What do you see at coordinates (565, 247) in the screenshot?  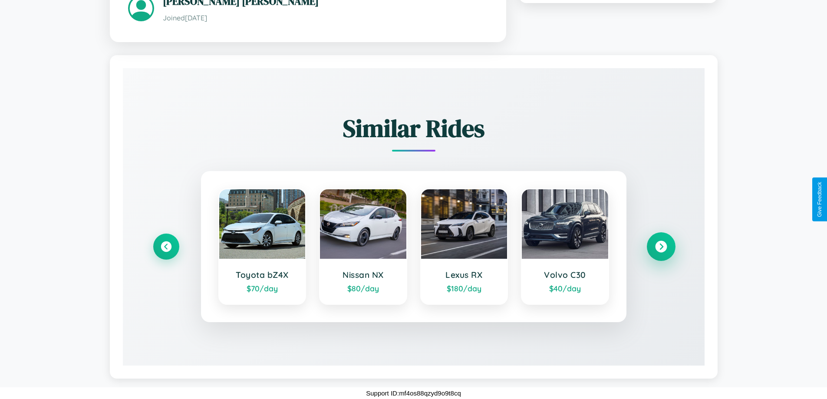 I see `a: Volvo C30$40/day` at bounding box center [565, 247].